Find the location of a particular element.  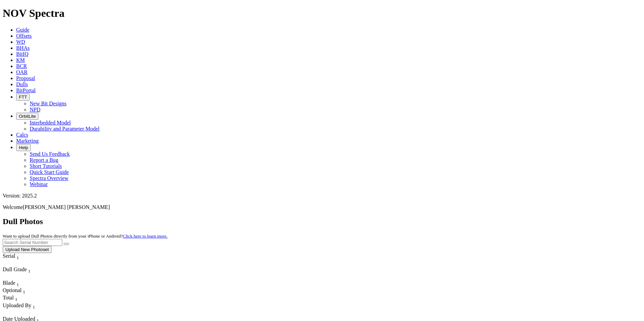

span: OrbitLite is located at coordinates (27, 116).